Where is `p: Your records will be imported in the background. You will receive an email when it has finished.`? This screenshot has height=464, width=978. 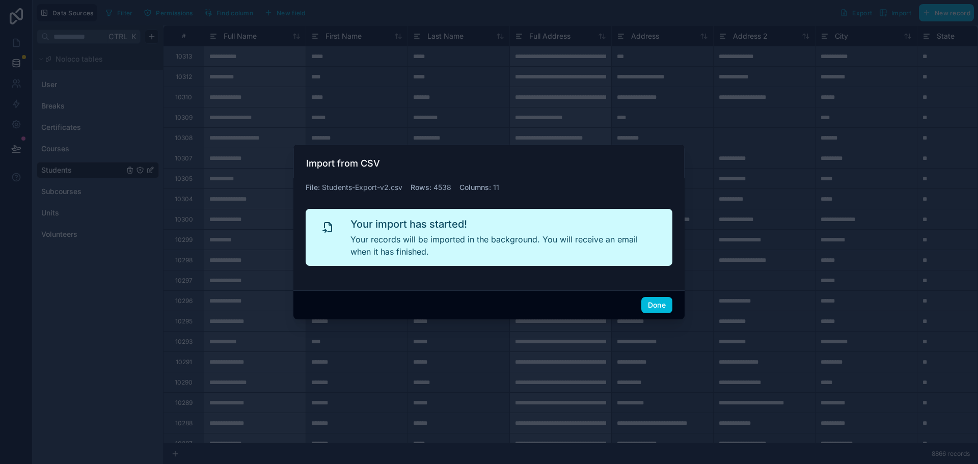 p: Your records will be imported in the background. You will receive an email when it has finished. is located at coordinates (503, 246).